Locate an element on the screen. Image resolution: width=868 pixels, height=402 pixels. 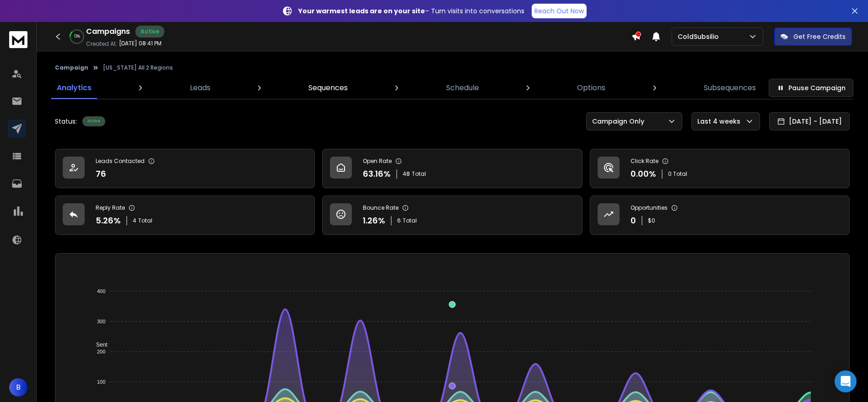
p: 5.26 % is located at coordinates (108, 221).